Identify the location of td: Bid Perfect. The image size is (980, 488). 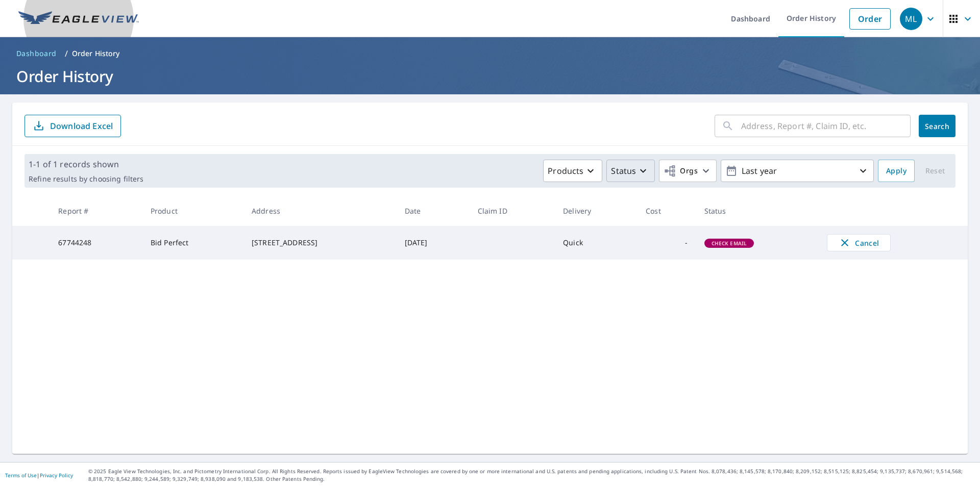
(193, 243).